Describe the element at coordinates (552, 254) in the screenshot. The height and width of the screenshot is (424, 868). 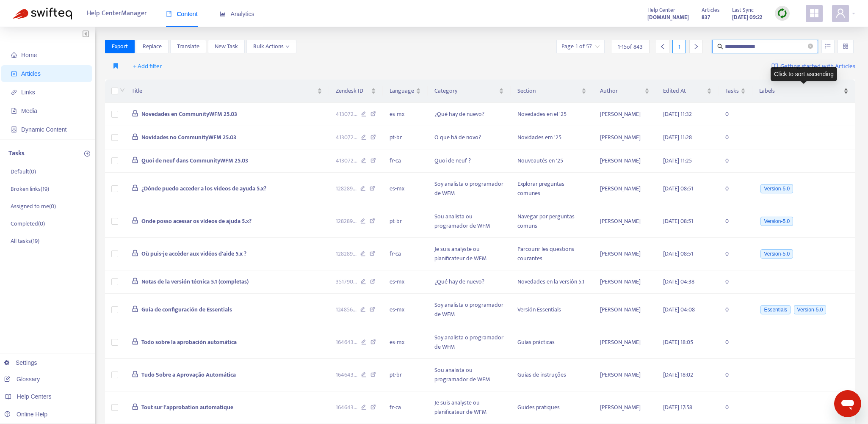
I see `td: Parcourir les questions courantes` at that location.